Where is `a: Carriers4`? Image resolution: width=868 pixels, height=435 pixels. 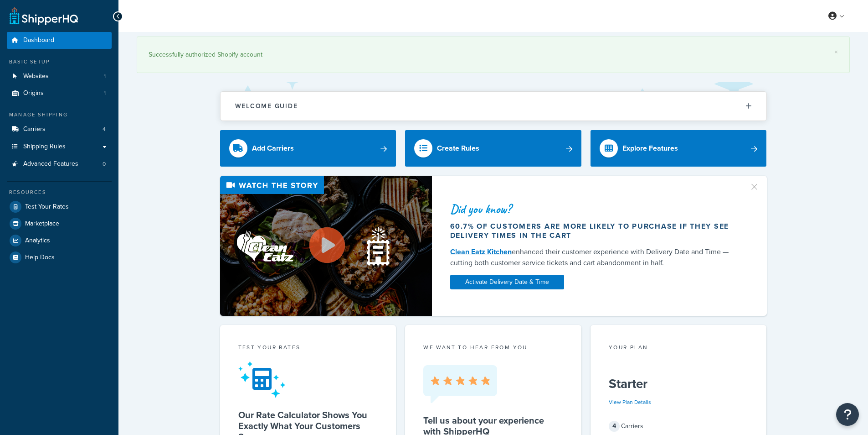
a: Carriers4 is located at coordinates (59, 129).